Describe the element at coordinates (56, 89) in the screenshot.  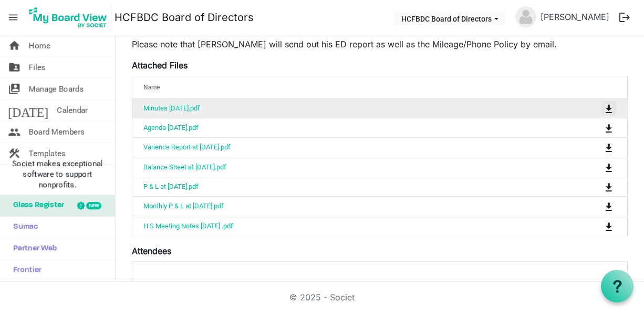
I see `span: Manage Boards` at that location.